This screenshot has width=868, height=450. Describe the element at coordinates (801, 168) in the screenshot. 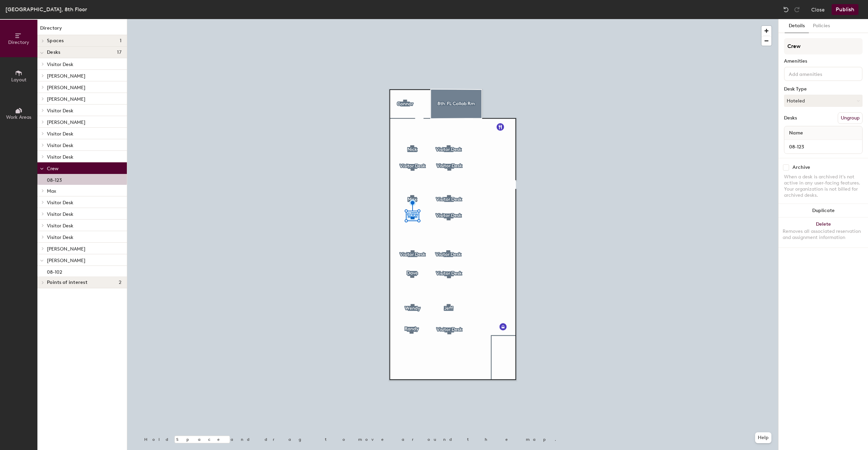

I see `div: Archive` at that location.